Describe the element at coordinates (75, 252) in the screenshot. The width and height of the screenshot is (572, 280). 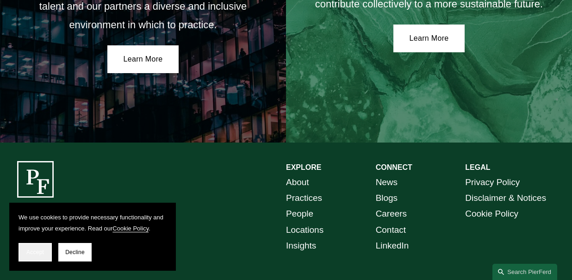
I see `span: Decline` at that location.